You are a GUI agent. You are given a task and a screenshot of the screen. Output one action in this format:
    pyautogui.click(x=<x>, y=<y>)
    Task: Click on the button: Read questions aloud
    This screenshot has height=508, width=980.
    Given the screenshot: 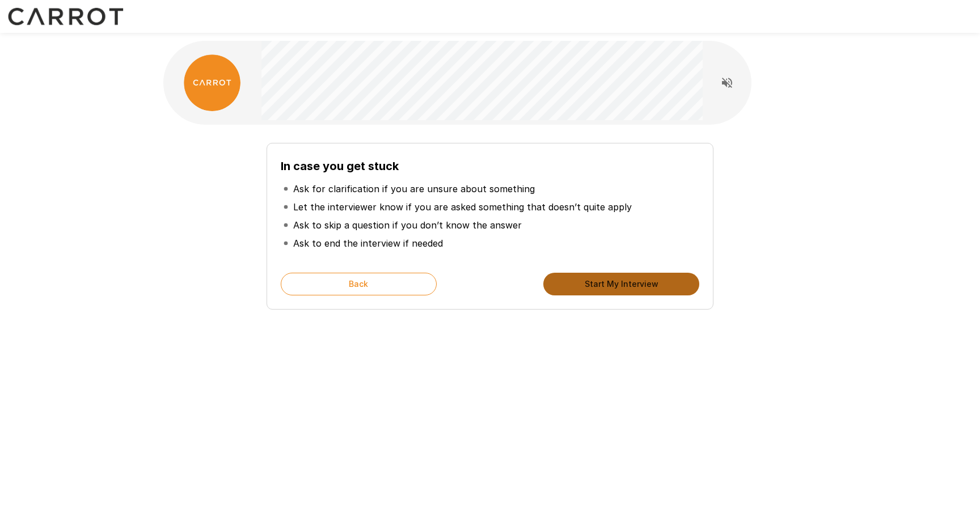 What is the action you would take?
    pyautogui.click(x=727, y=83)
    